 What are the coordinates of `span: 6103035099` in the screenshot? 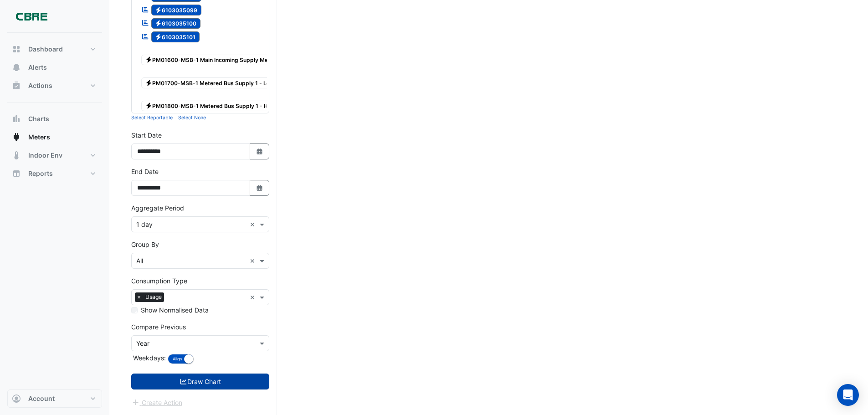 It's located at (176, 10).